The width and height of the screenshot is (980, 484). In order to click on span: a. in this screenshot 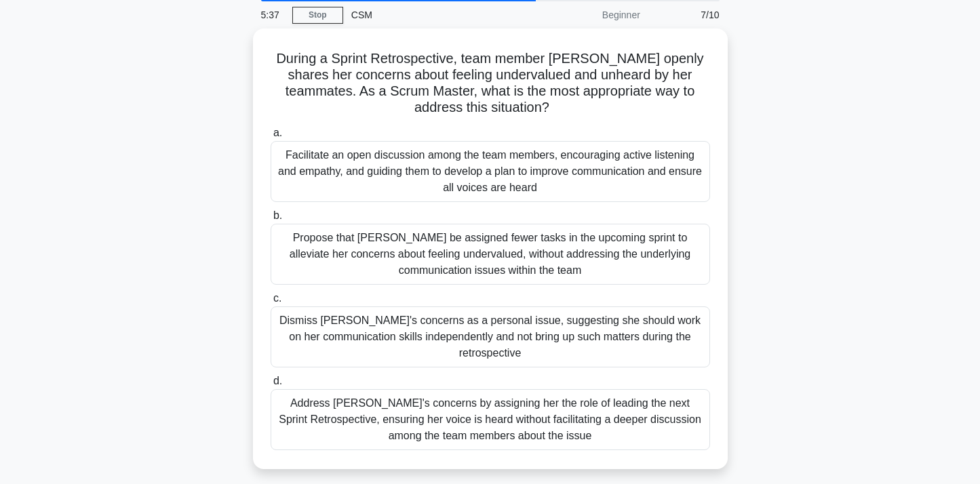, I will do `click(278, 132)`.